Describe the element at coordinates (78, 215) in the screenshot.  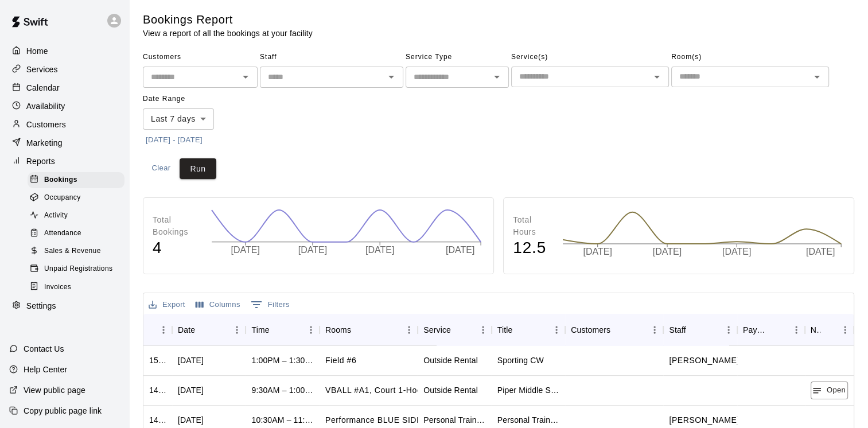
I see `a: Activity` at that location.